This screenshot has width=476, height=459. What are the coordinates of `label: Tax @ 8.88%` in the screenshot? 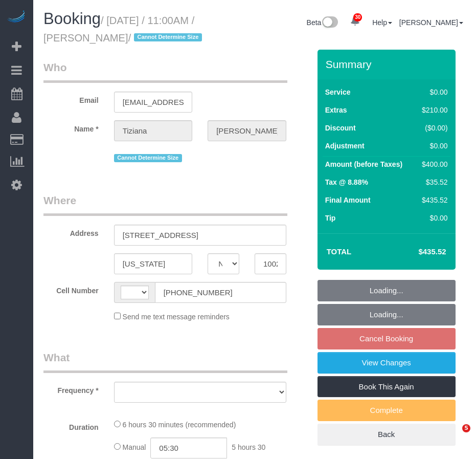 It's located at (347, 182).